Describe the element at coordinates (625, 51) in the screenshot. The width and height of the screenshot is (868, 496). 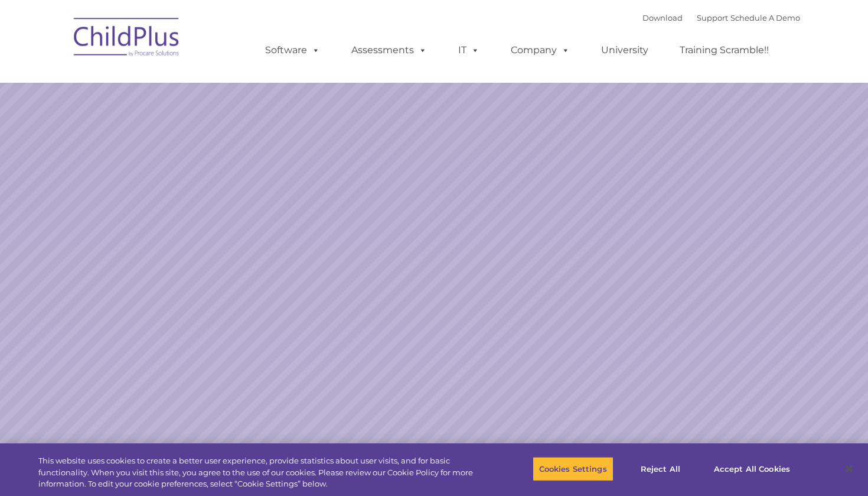
I see `a: University` at that location.